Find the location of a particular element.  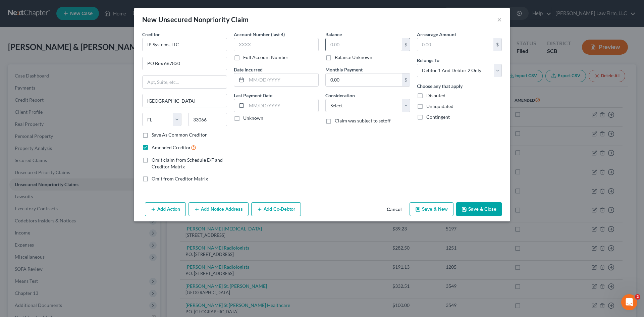

input: Enter zip... is located at coordinates (207, 119).